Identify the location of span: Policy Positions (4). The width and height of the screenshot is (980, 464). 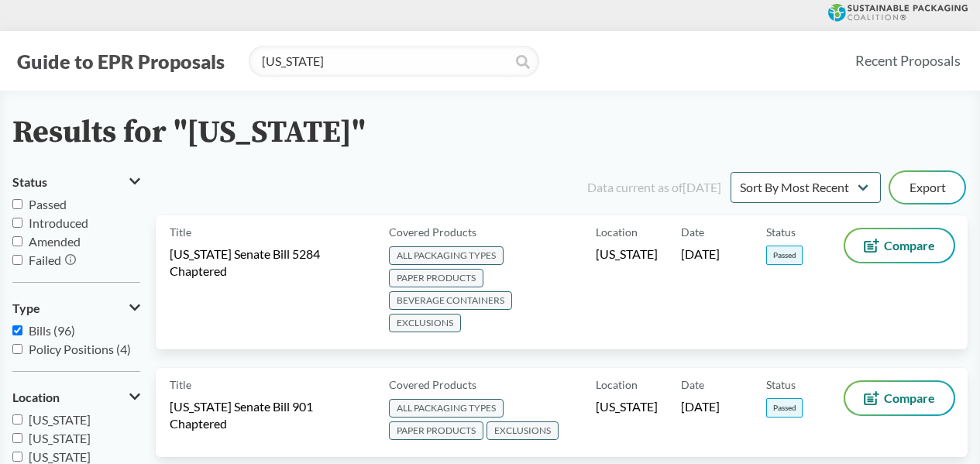
(80, 349).